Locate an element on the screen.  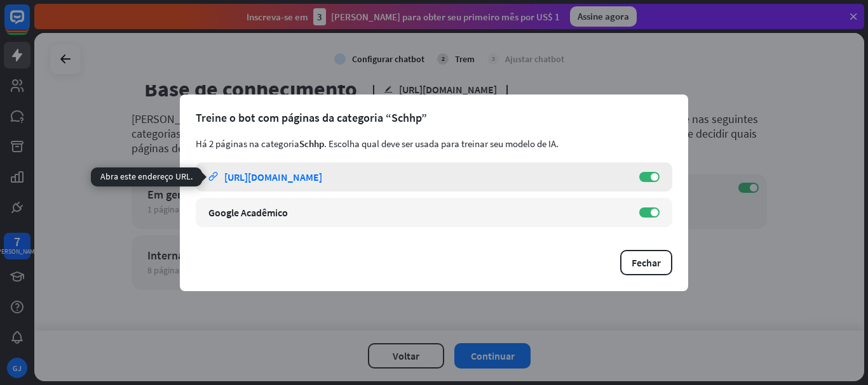
font: . Escolha qual deve ser usada para treinar seu modelo de IA. is located at coordinates (440, 144).